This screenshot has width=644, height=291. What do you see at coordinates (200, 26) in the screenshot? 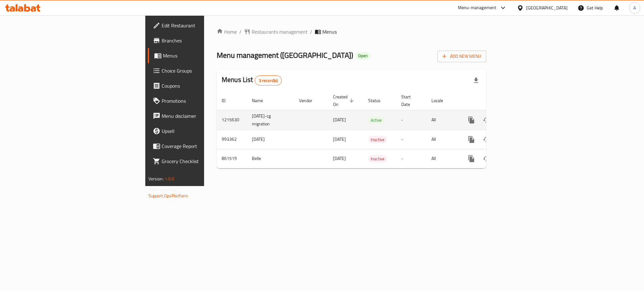
I see `a: Edit Restaurant` at bounding box center [200, 26].